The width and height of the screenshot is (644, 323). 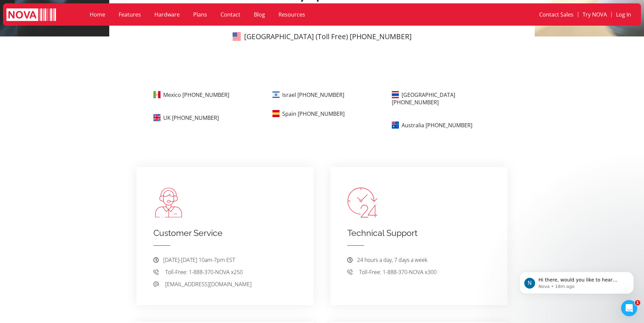 I want to click on p: Hi there, would you like to hear more about our service? Please leave us your contact details and..., so click(x=72, y=22).